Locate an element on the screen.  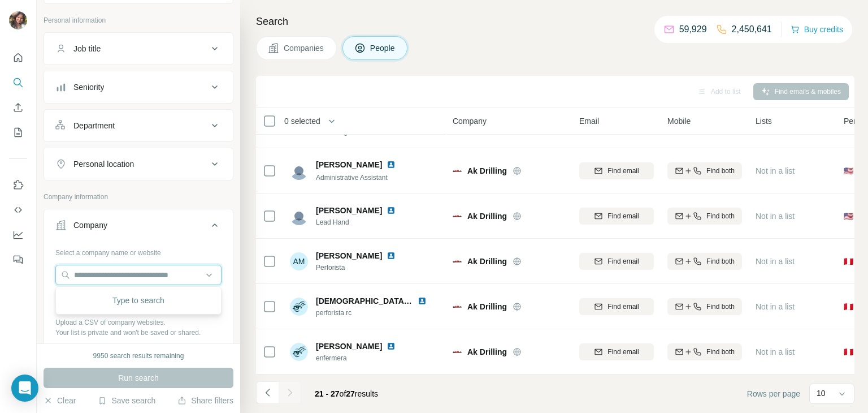
p: 2,450,641 is located at coordinates (751, 29).